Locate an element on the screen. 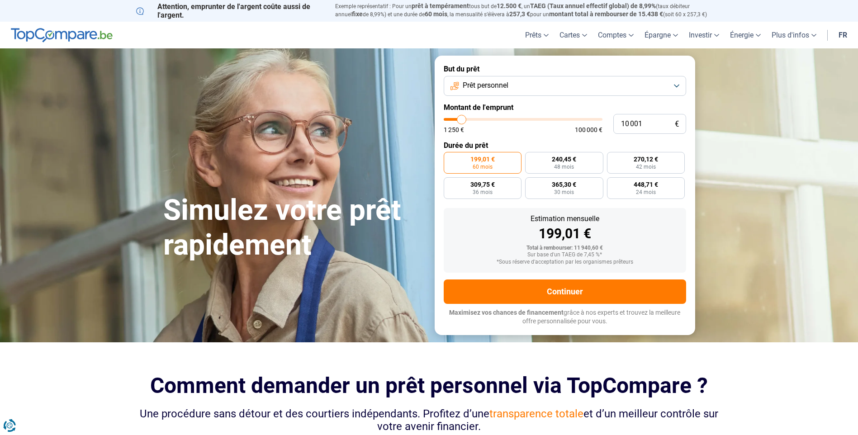 Image resolution: width=858 pixels, height=435 pixels. span: 42 mois is located at coordinates (646, 167).